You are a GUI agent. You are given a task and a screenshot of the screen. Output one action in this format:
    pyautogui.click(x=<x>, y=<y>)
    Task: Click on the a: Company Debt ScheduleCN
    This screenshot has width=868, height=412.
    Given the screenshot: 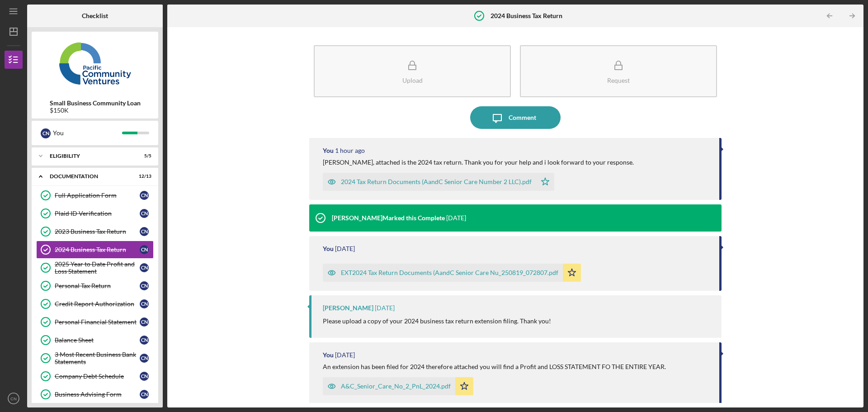 What is the action you would take?
    pyautogui.click(x=94, y=376)
    